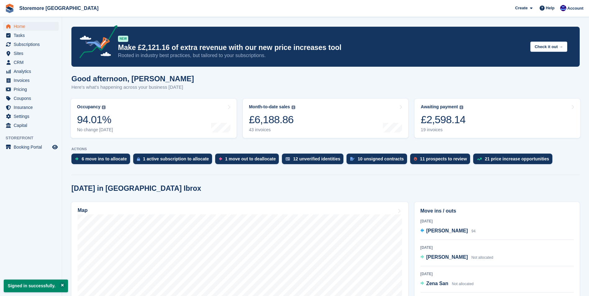 The height and width of the screenshot is (296, 589). I want to click on a: 21 price increase opportunities, so click(514, 160).